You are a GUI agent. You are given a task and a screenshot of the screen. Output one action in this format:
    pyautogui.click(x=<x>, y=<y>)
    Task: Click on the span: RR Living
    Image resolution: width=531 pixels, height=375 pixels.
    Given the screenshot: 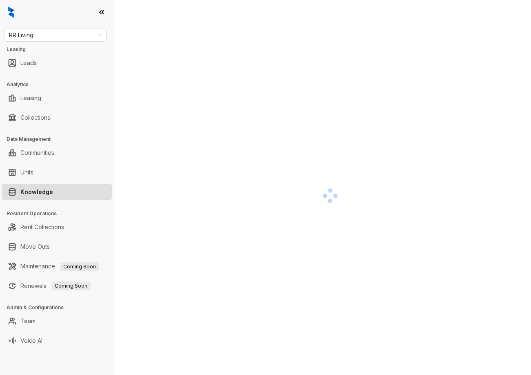 What is the action you would take?
    pyautogui.click(x=55, y=35)
    